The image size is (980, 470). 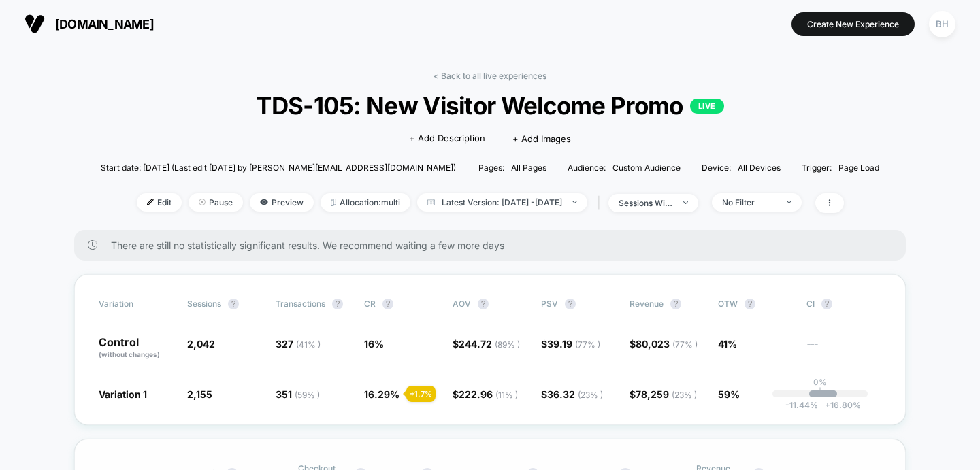 I want to click on div: + 1.7 %, so click(x=421, y=394).